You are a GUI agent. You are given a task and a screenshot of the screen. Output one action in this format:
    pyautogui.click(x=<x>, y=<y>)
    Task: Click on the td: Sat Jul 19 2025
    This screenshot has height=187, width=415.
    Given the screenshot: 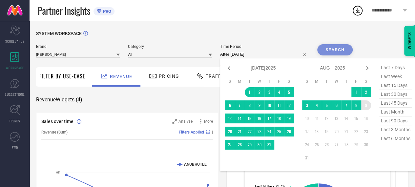 What is the action you would take?
    pyautogui.click(x=289, y=118)
    